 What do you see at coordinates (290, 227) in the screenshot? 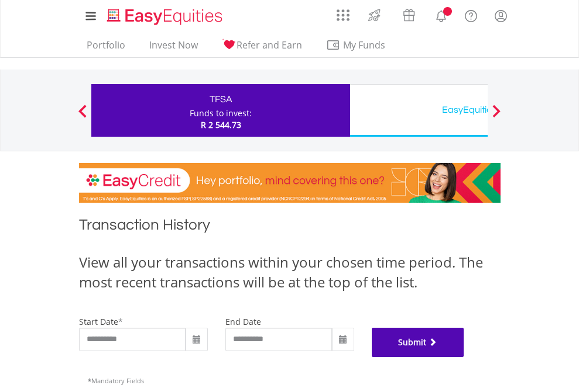
I see `h1: Transaction History` at bounding box center [290, 227].